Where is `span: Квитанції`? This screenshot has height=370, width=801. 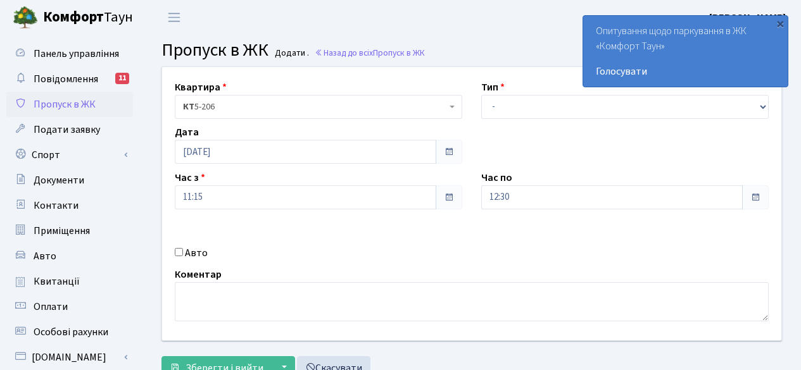
span: Квитанції is located at coordinates (56, 282).